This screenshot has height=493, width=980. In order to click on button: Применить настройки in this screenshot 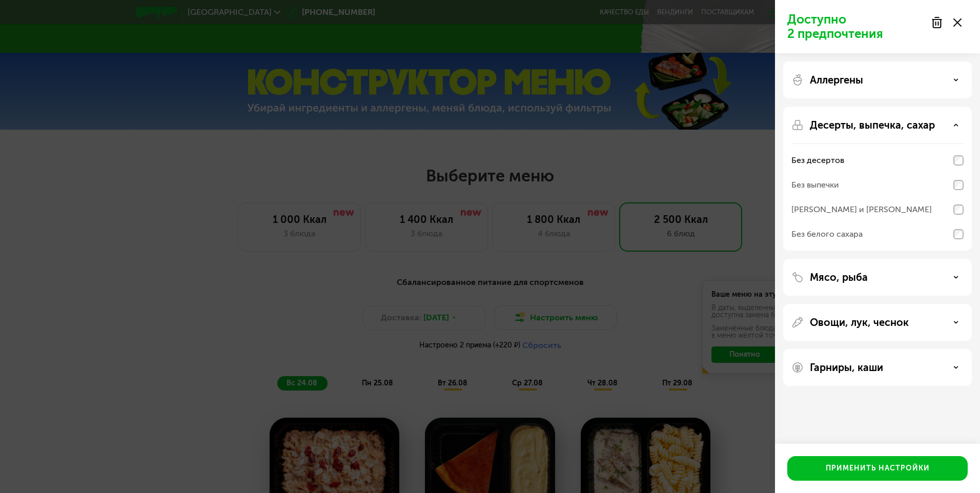, I will do `click(877, 469)`.